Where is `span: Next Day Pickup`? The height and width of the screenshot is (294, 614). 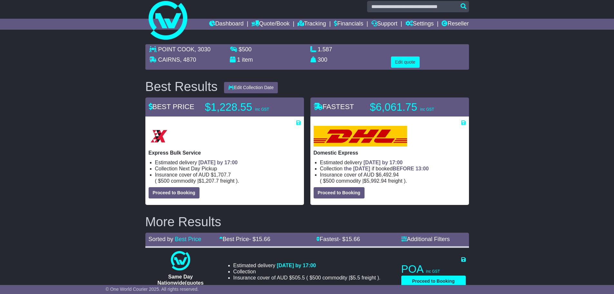
span: Next Day Pickup is located at coordinates (198, 168).